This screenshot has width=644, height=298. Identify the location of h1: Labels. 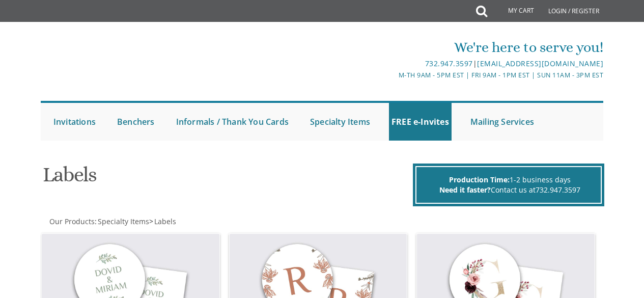
(227, 178).